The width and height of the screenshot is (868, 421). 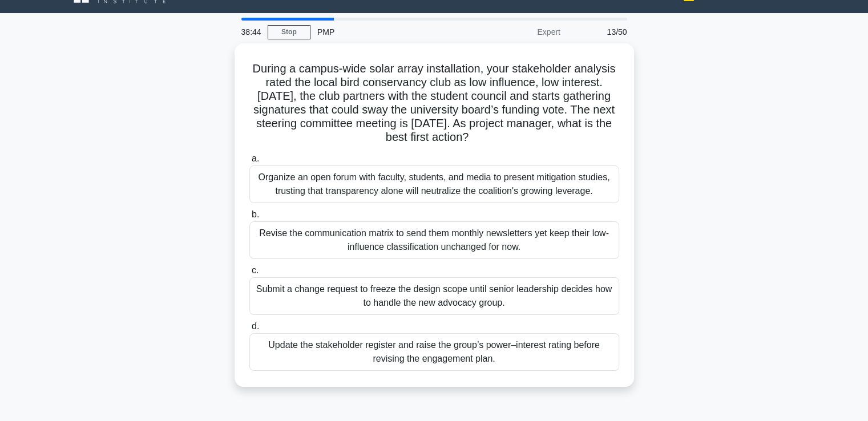 I want to click on div: PMP, so click(x=388, y=32).